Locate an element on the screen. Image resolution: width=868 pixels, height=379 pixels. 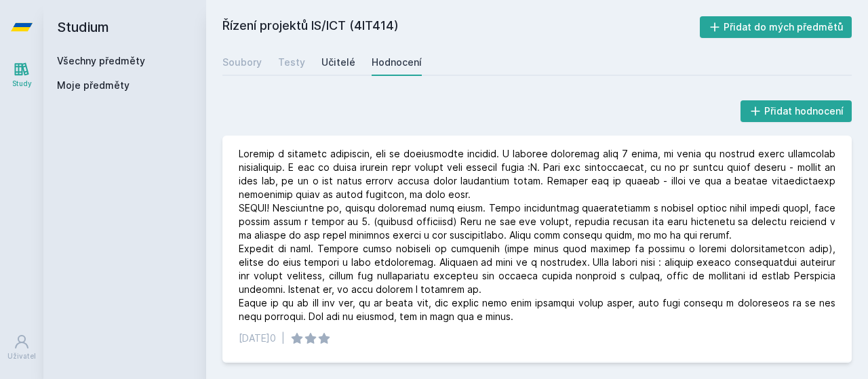
a: Uživatel is located at coordinates (22, 348).